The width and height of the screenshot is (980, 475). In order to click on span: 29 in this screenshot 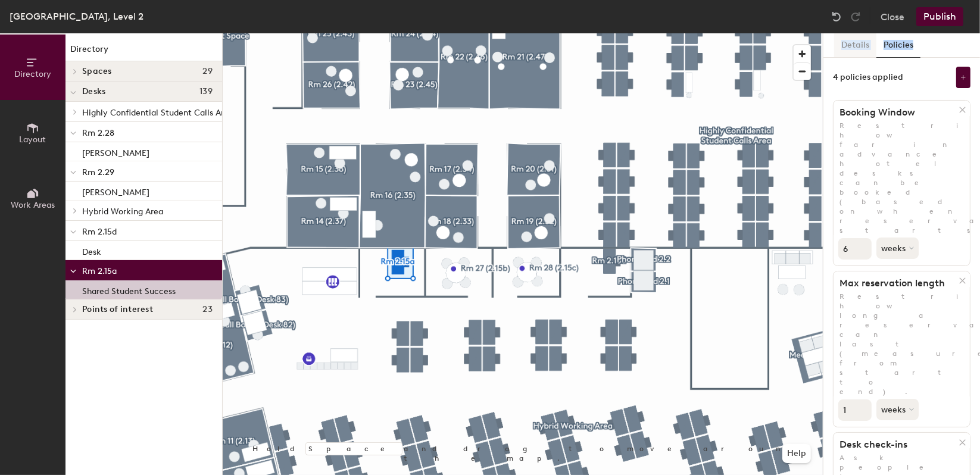, I will do `click(207, 71)`.